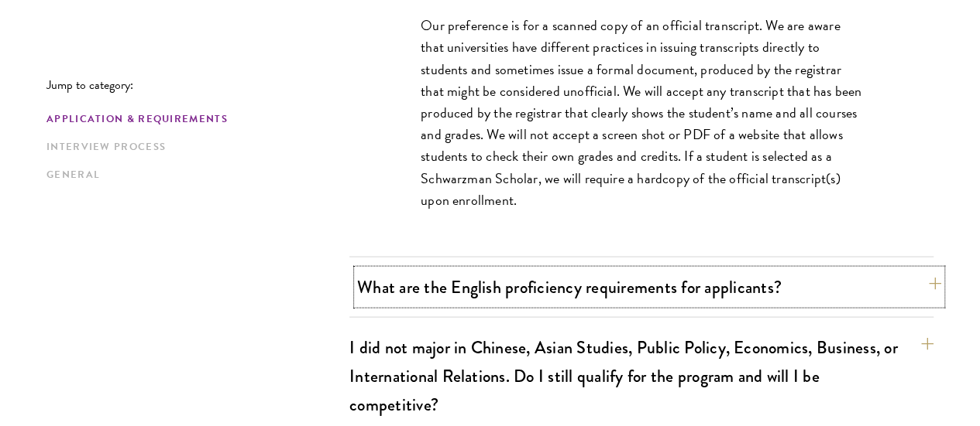 This screenshot has width=980, height=426. I want to click on button: What are the English proficiency requirements for applicants?, so click(649, 287).